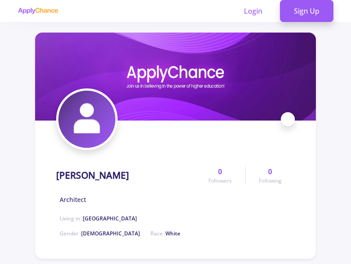 This screenshot has height=264, width=351. I want to click on span: Followers, so click(220, 181).